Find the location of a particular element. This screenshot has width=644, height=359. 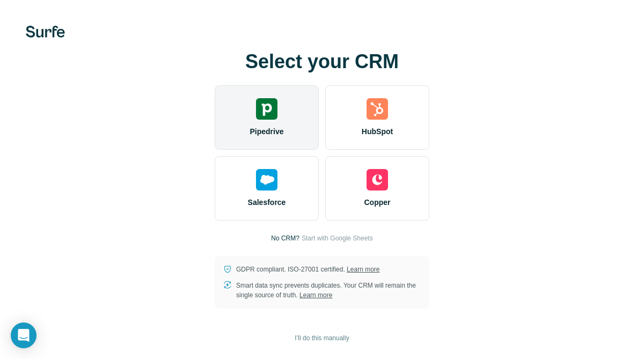

p: No CRM? is located at coordinates (285, 238).